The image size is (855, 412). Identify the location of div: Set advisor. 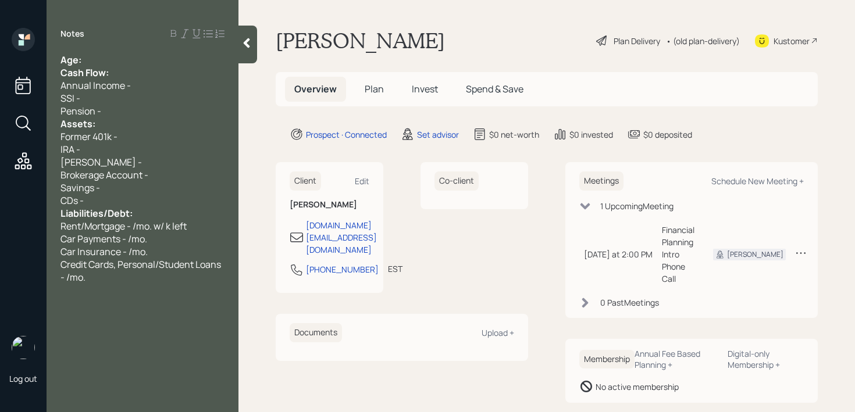
(438, 134).